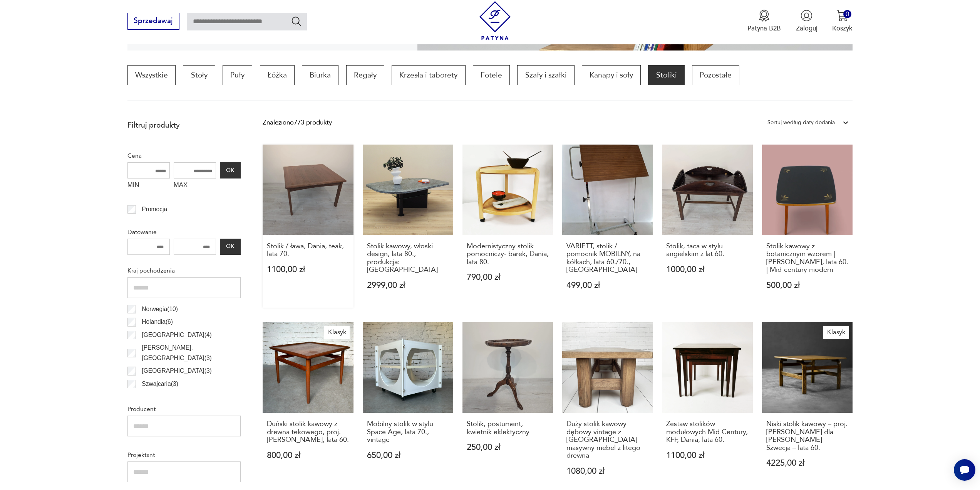 This screenshot has width=980, height=490. Describe the element at coordinates (495, 20) in the screenshot. I see `img: Patyna - sklep z meblami i dekoracjami vintage` at that location.